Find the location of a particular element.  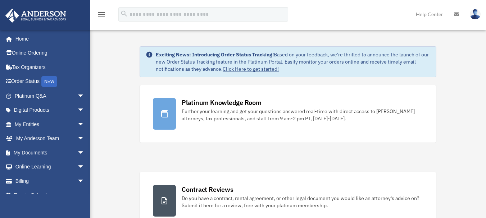

a: menu is located at coordinates (101, 15).